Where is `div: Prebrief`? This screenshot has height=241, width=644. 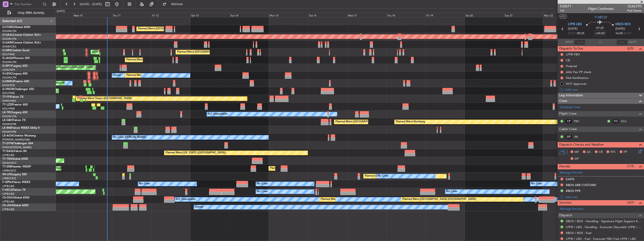 div: Prebrief is located at coordinates (571, 66).